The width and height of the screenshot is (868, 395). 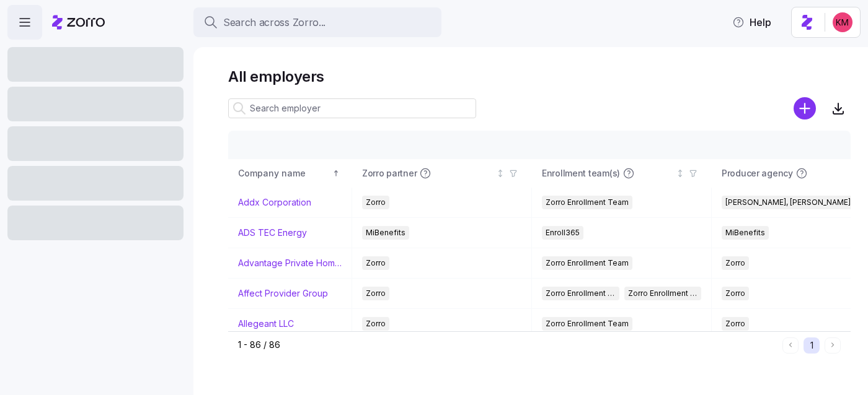 What do you see at coordinates (442, 173) in the screenshot?
I see `th: Zorro partnerNot sorted` at bounding box center [442, 173].